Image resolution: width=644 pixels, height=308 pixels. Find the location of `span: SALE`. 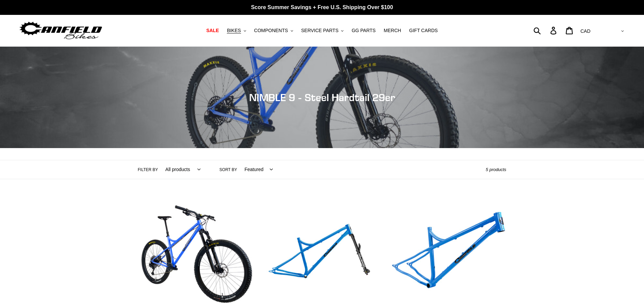

span: SALE is located at coordinates (212, 30).